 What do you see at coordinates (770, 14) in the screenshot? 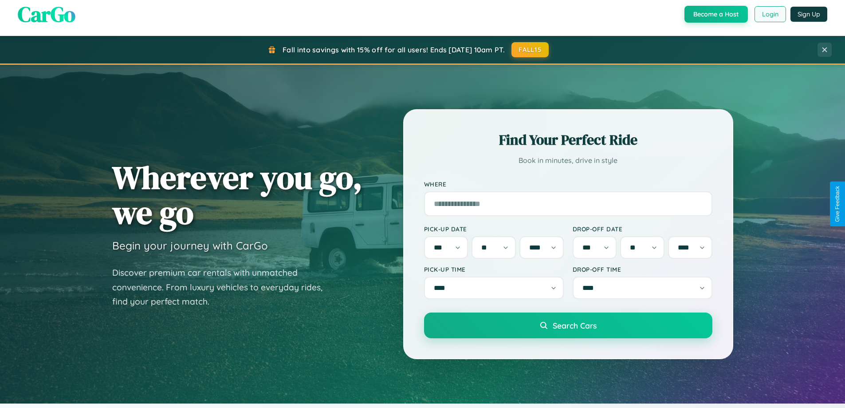
I see `button: Login` at bounding box center [770, 14].